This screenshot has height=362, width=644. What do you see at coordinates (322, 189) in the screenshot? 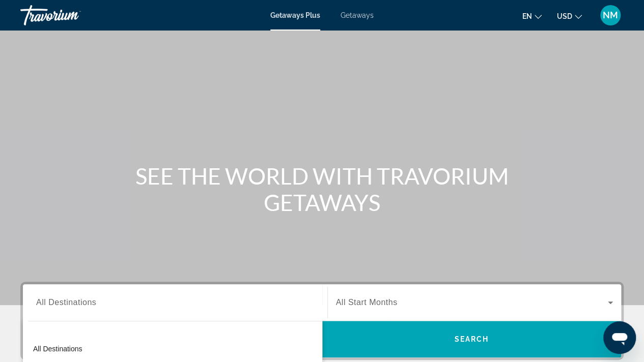
I see `h1: SEE THE WORLD WITH TRAVORIUM GETAWAYS` at bounding box center [322, 189].